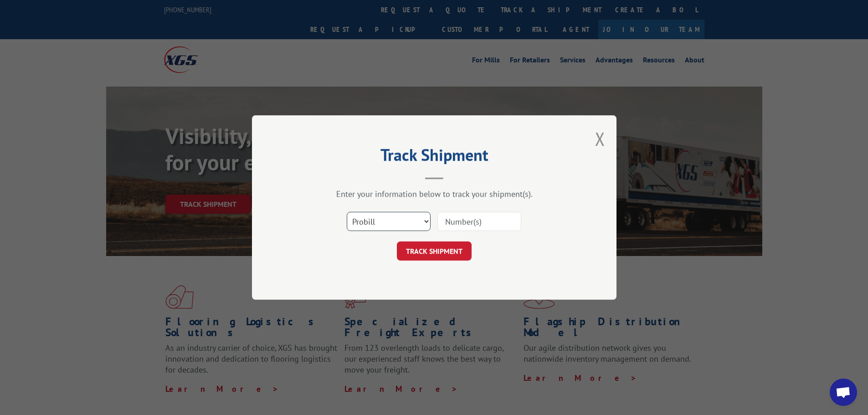 Image resolution: width=868 pixels, height=415 pixels. I want to click on button: TRACK SHIPMENT, so click(434, 251).